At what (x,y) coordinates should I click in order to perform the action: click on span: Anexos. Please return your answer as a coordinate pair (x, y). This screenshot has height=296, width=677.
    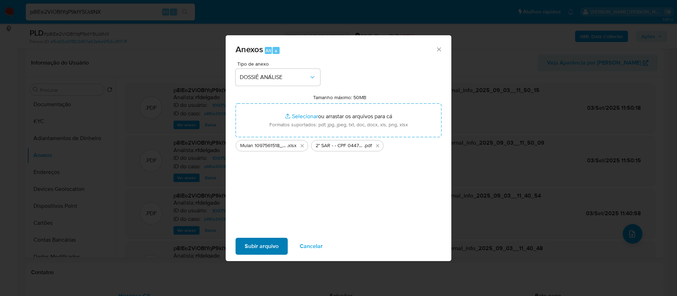
    Looking at the image, I should click on (249, 49).